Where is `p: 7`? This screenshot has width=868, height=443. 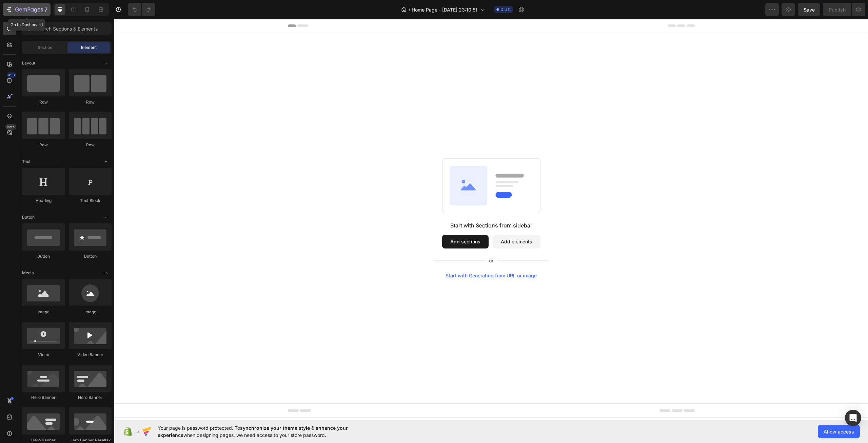 p: 7 is located at coordinates (46, 9).